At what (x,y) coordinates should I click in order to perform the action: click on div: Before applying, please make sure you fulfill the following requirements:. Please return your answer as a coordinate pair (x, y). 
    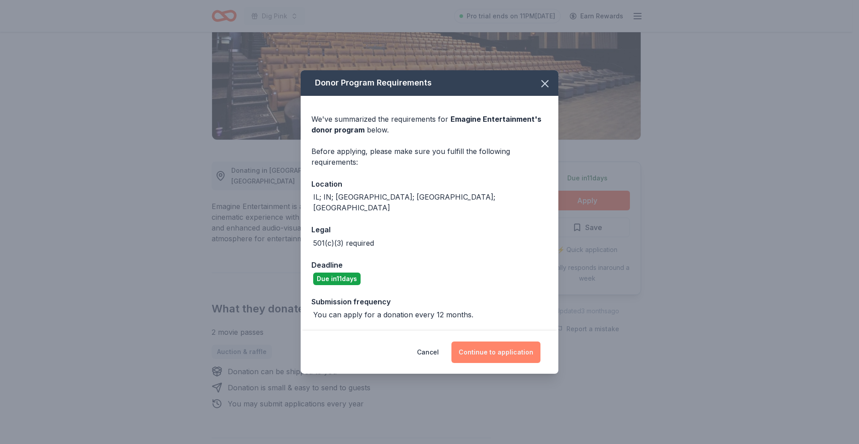
    Looking at the image, I should click on (429, 157).